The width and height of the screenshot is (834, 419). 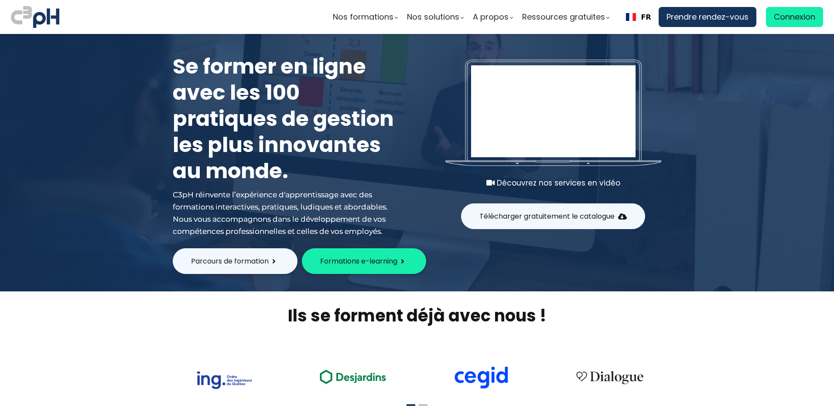 I want to click on span: Nos solutions, so click(x=433, y=17).